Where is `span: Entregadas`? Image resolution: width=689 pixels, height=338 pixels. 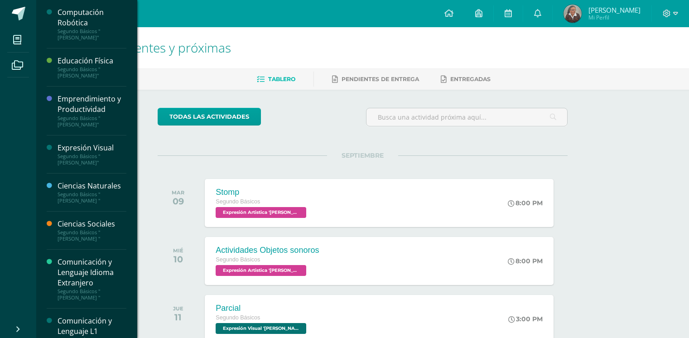 span: Entregadas is located at coordinates (470, 79).